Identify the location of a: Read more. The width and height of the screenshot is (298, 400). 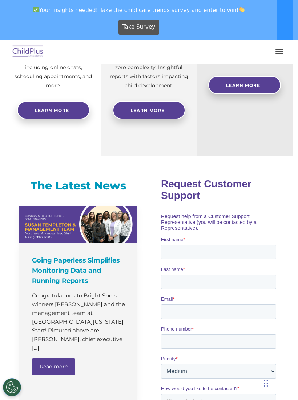
(53, 367).